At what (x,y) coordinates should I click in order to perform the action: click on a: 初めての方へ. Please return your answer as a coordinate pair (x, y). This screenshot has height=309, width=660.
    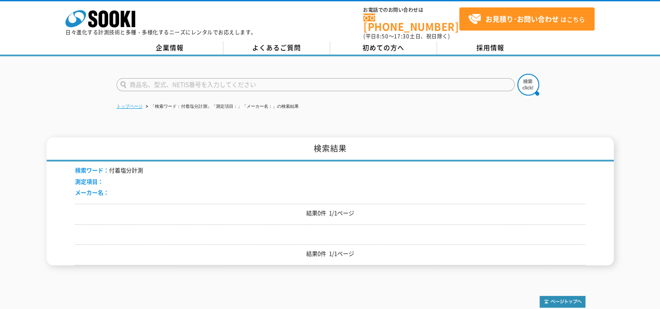
    Looking at the image, I should click on (384, 48).